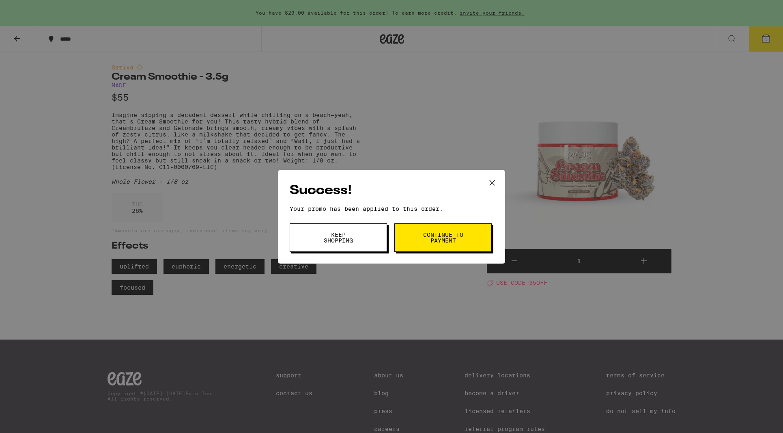 Image resolution: width=783 pixels, height=433 pixels. What do you see at coordinates (32, 9) in the screenshot?
I see `span: Hi. Need any help?` at bounding box center [32, 9].